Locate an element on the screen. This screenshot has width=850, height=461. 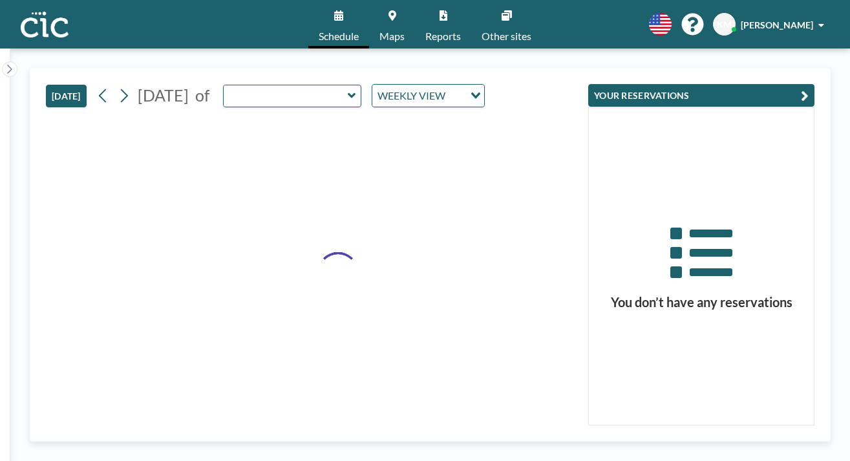
span: Maps is located at coordinates (392, 36).